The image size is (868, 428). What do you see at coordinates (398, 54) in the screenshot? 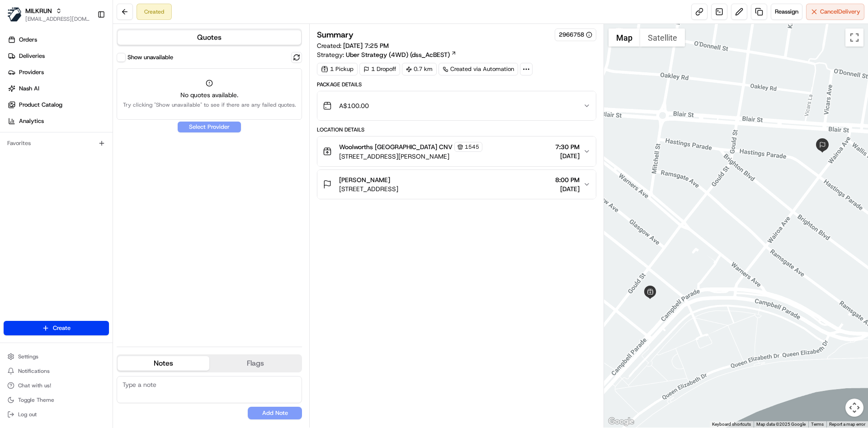
I see `span: Uber Strategy (4WD) (dss_AcBEST)` at bounding box center [398, 54].